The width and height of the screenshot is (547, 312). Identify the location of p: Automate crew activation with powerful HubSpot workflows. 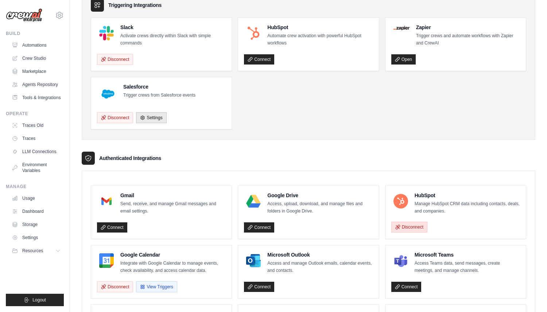
(320, 39).